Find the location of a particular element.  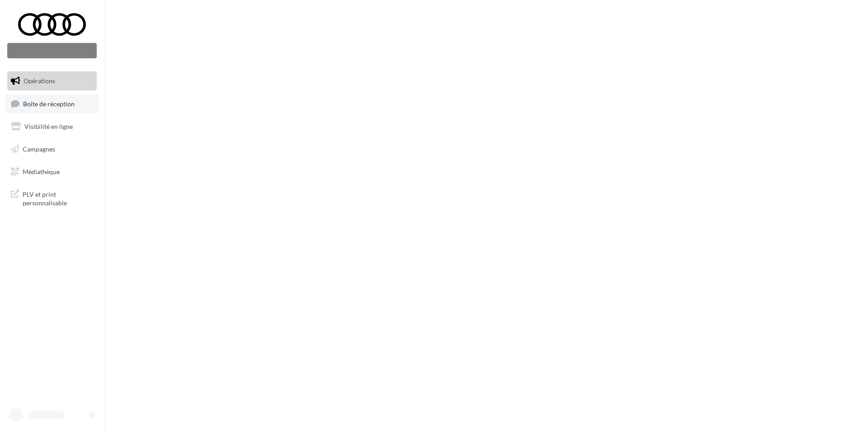

span: Boîte de réception is located at coordinates (49, 103).